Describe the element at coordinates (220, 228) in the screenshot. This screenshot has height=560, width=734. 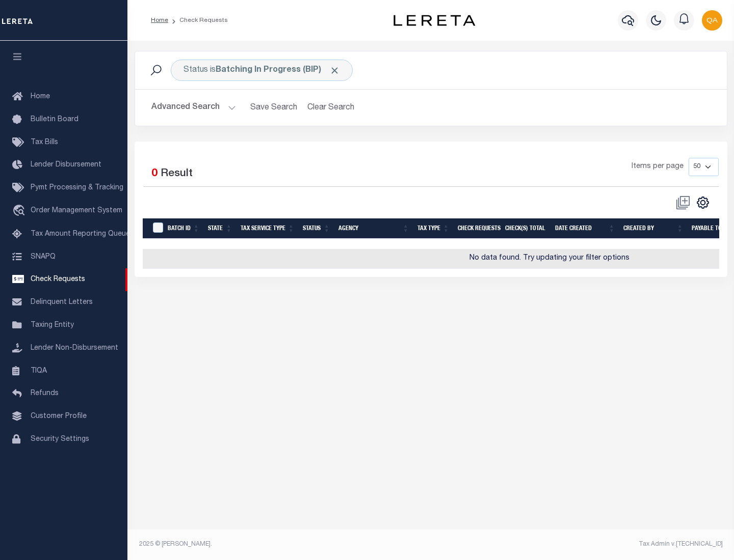
I see `th: State: activate to sort column ascending` at that location.